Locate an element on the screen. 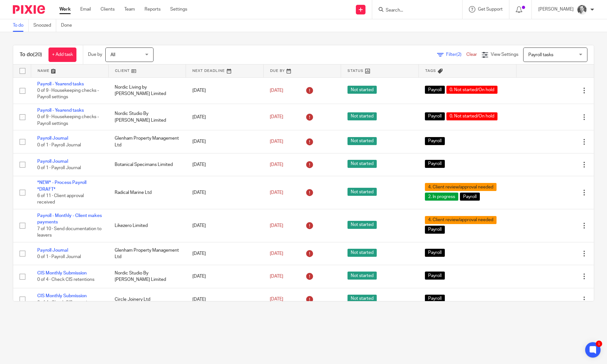 This screenshot has height=364, width=607. input: Search is located at coordinates (414, 10).